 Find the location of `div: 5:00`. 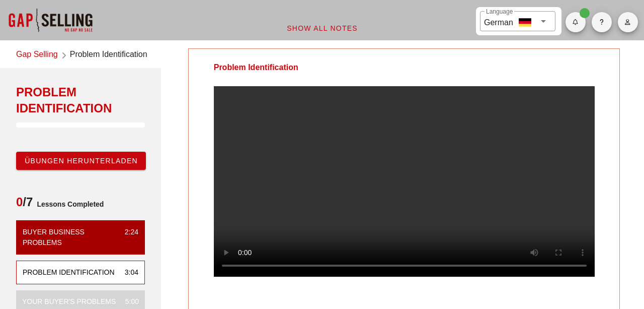

div: 5:00 is located at coordinates (128, 301).